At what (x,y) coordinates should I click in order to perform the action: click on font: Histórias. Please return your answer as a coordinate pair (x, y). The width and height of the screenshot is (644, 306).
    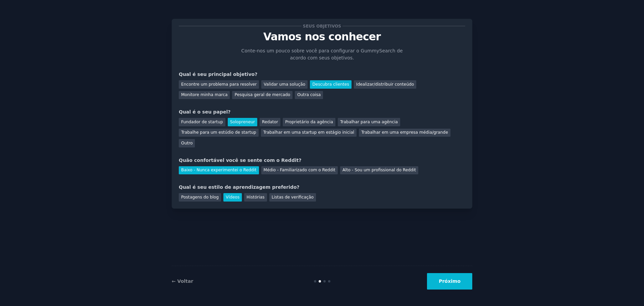
    Looking at the image, I should click on (256, 197).